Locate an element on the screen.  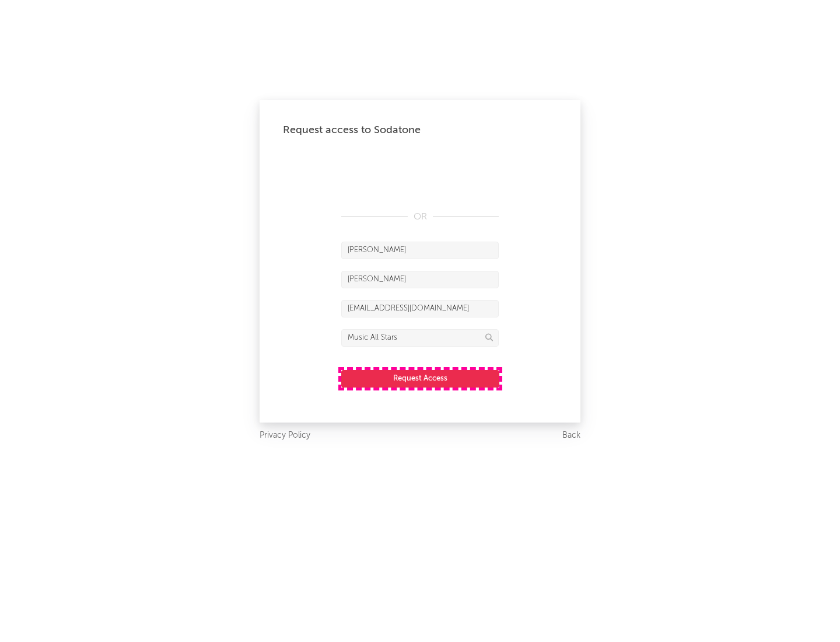
input: First Name is located at coordinates (420, 250).